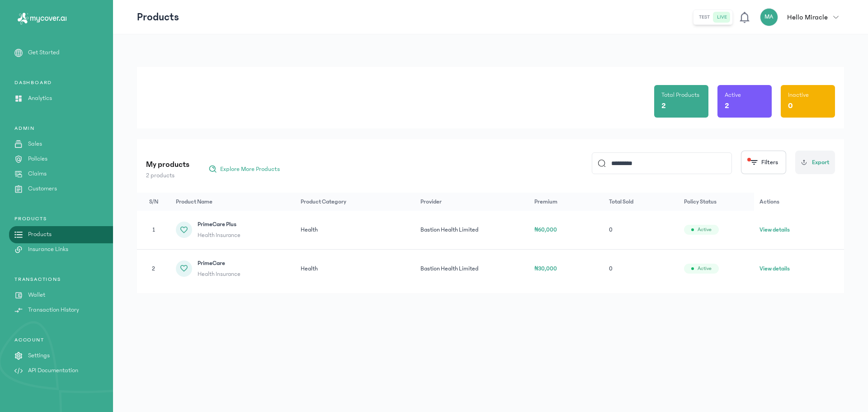  What do you see at coordinates (798, 95) in the screenshot?
I see `p: Inactive` at bounding box center [798, 95].